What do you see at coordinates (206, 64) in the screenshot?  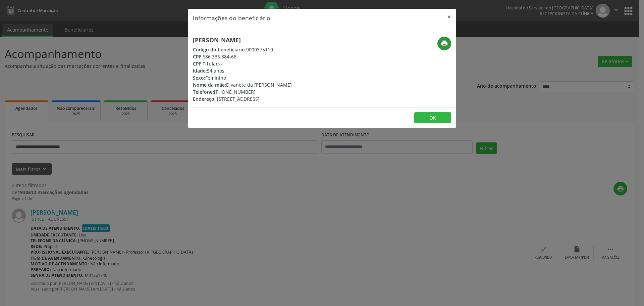 I see `span: CPF Titular:` at bounding box center [206, 64].